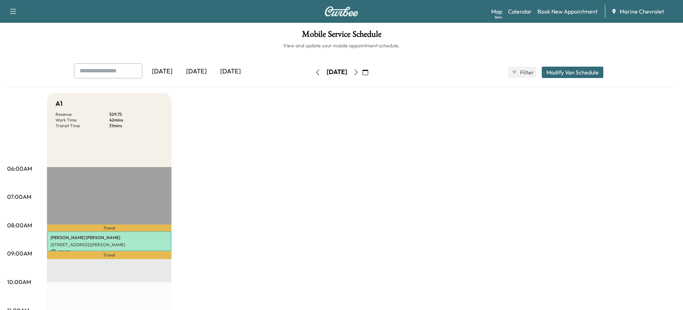 The image size is (683, 310). Describe the element at coordinates (19, 196) in the screenshot. I see `p: 07:00AM` at that location.